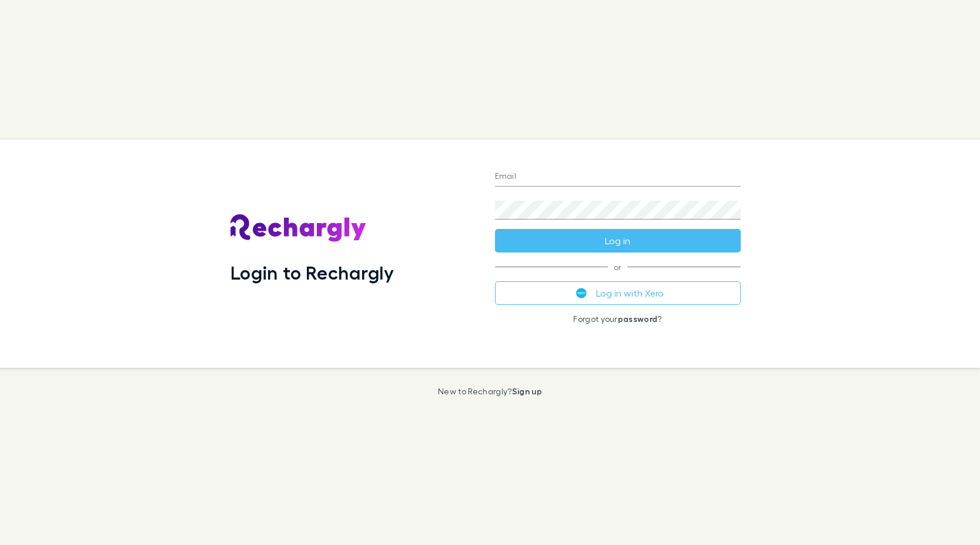  I want to click on button: Log in with Xero, so click(618, 293).